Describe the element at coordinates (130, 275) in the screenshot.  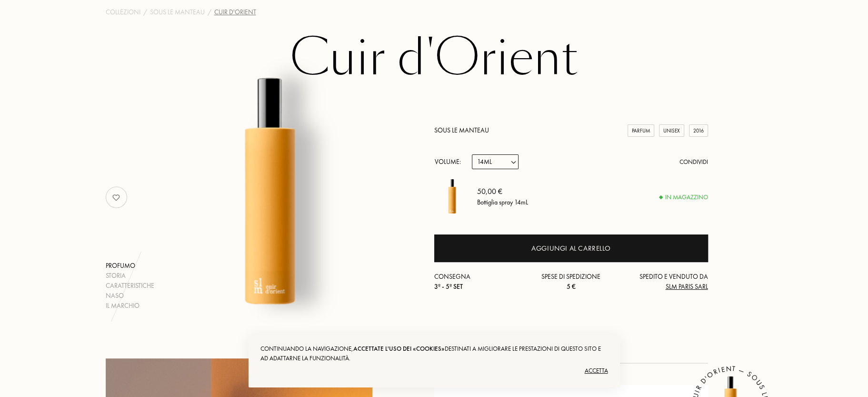
I see `div: Storia` at that location.